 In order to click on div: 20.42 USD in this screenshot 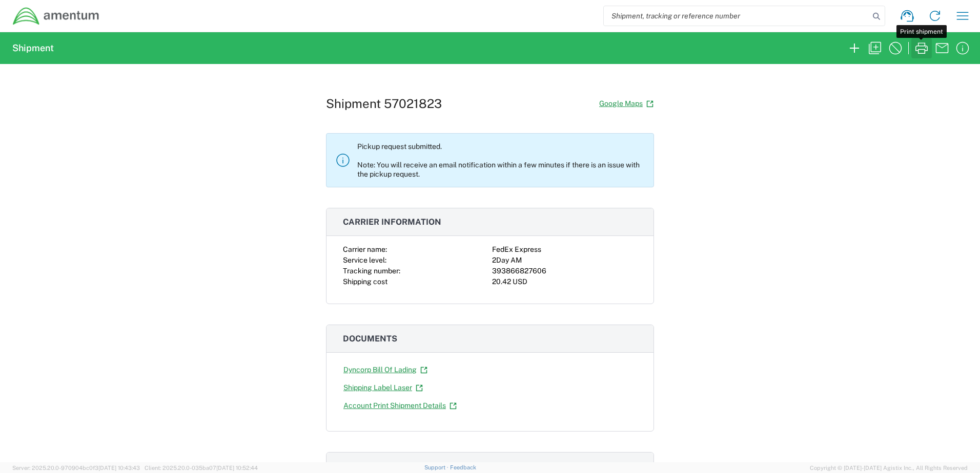, I will do `click(564, 281)`.